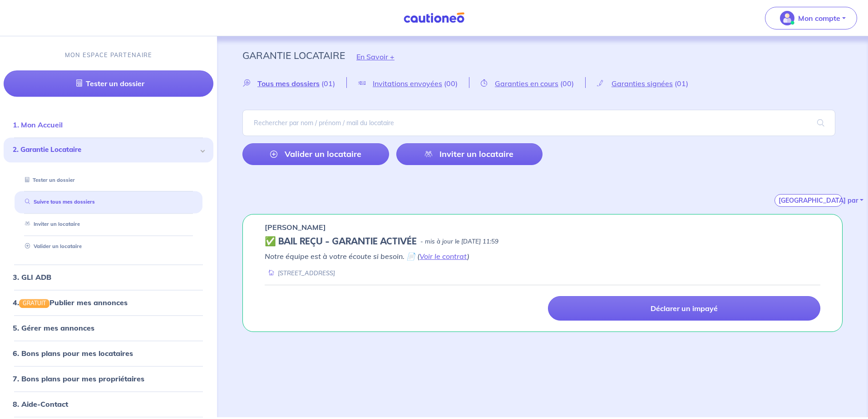 Image resolution: width=868 pixels, height=419 pixels. I want to click on a: Garanties en cours(00), so click(527, 83).